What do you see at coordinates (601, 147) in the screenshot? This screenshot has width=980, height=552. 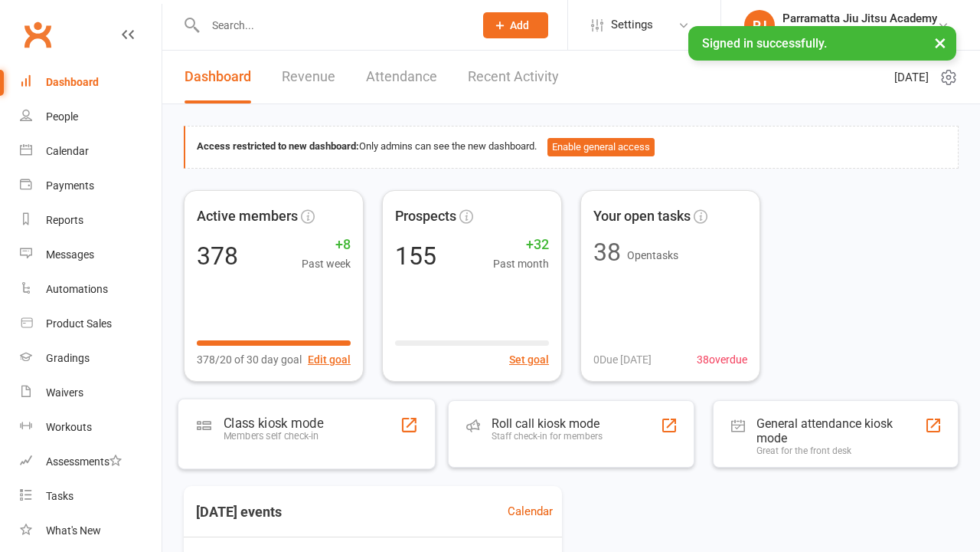 I see `button: Enable general access` at bounding box center [601, 147].